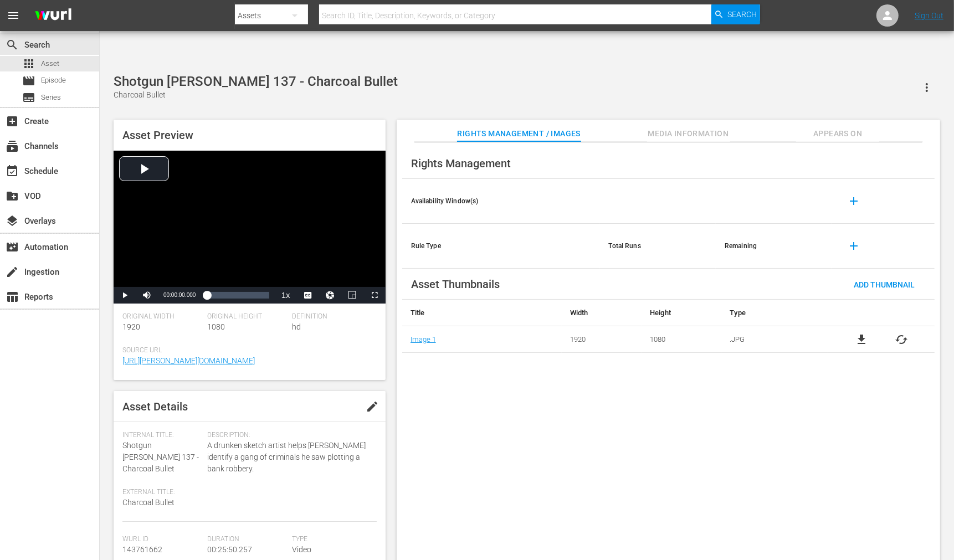 This screenshot has height=560, width=954. Describe the element at coordinates (736, 15) in the screenshot. I see `button: Search` at that location.